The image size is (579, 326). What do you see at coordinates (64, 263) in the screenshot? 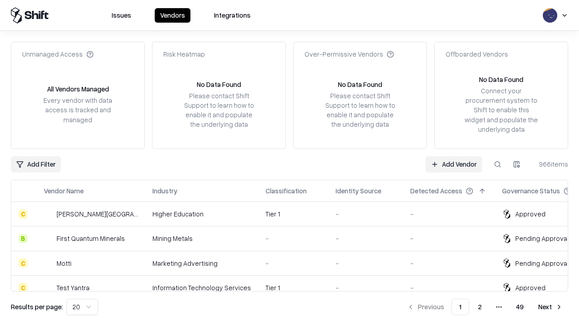
I see `div: Motti` at bounding box center [64, 263].